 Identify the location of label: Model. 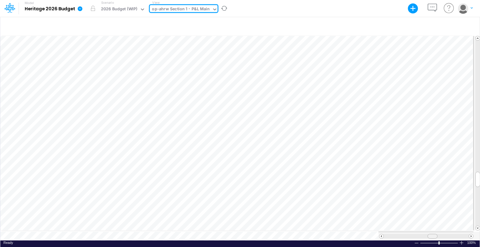
(29, 3).